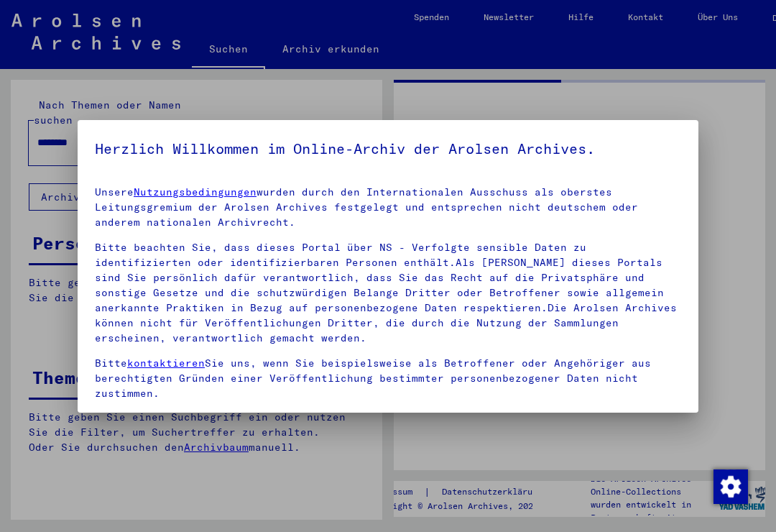 The image size is (776, 532). What do you see at coordinates (731, 487) in the screenshot?
I see `img: Zustimmung ändern` at bounding box center [731, 487].